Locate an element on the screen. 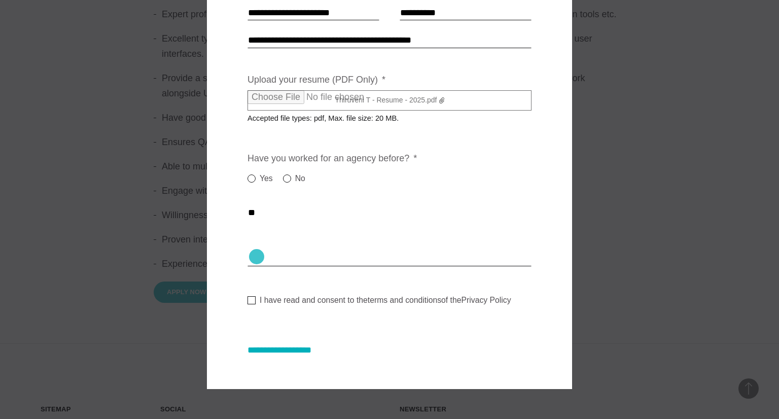 This screenshot has width=779, height=419. label: I have read and consent to the of the is located at coordinates (379, 300).